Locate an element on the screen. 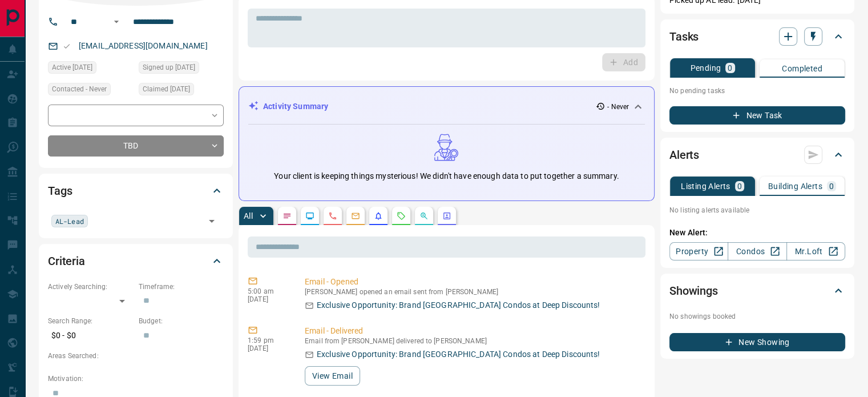  h2: Criteria is located at coordinates (66, 261).